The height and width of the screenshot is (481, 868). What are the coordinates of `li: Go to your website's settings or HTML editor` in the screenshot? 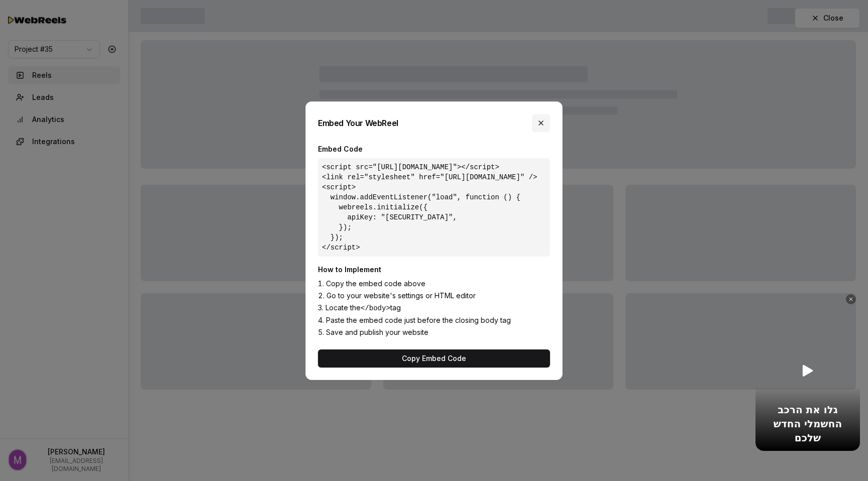 It's located at (434, 296).